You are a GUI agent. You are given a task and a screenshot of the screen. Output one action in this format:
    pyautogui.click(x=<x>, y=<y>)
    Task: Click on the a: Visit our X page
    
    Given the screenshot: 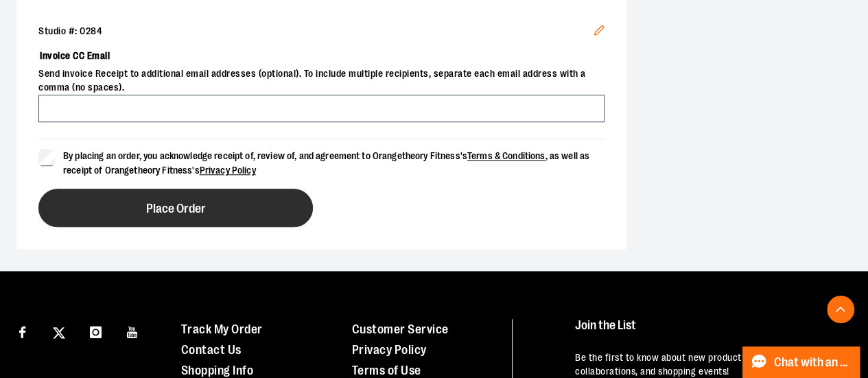 What is the action you would take?
    pyautogui.click(x=59, y=331)
    